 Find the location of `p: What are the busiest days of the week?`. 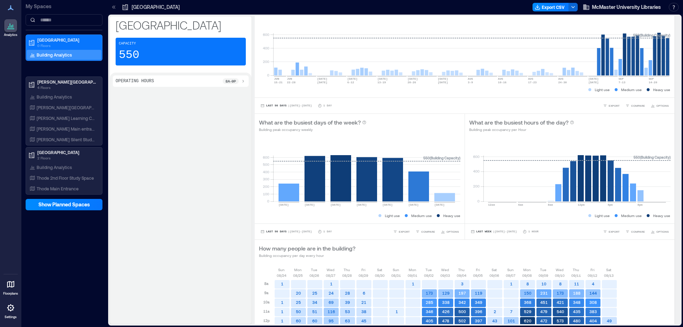

p: What are the busiest days of the week? is located at coordinates (310, 122).